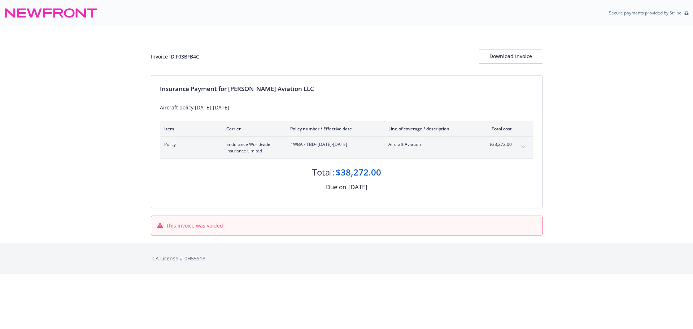 The width and height of the screenshot is (693, 329). I want to click on div: Total cost, so click(498, 128).